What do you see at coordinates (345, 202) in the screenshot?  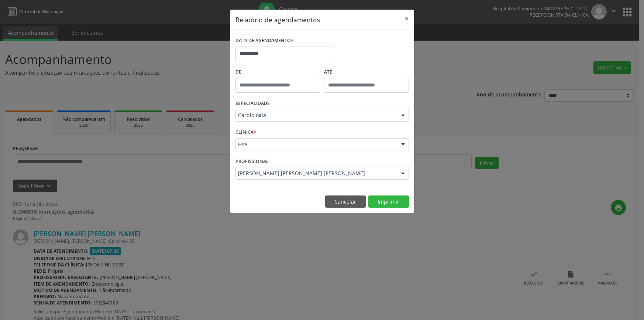 I see `button: Cancelar` at bounding box center [345, 202].